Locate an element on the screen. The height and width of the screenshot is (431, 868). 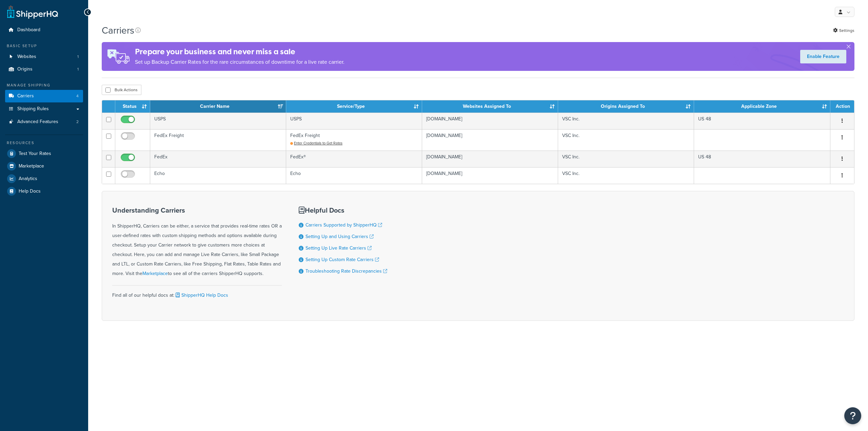
th: Carrier Name: activate to sort column ascending is located at coordinates (218, 107).